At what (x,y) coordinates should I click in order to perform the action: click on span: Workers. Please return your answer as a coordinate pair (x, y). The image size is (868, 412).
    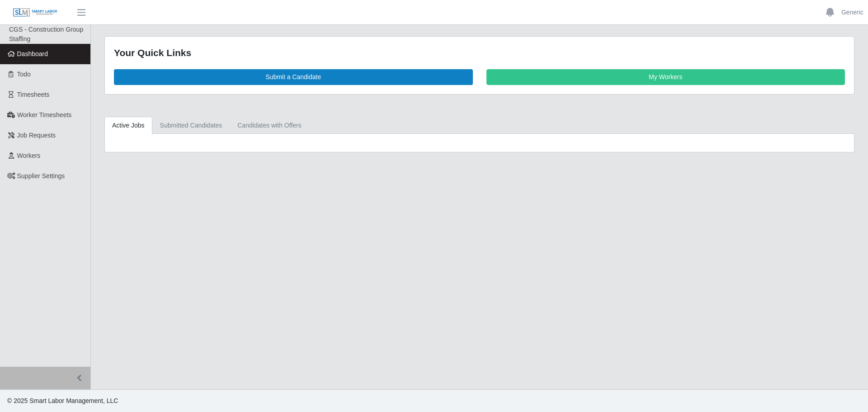
    Looking at the image, I should click on (29, 155).